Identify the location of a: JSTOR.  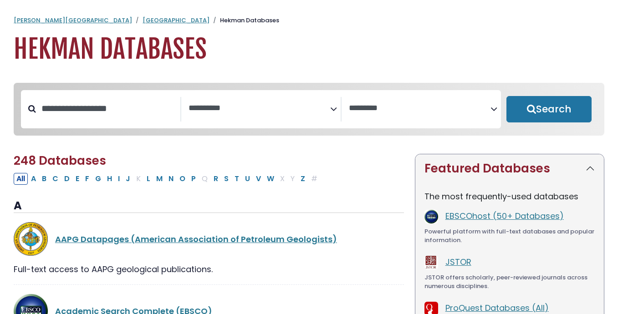
(458, 262).